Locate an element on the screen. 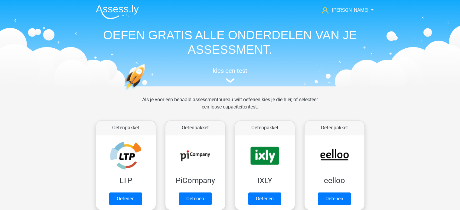 The height and width of the screenshot is (210, 460). img: Assessly is located at coordinates (117, 12).